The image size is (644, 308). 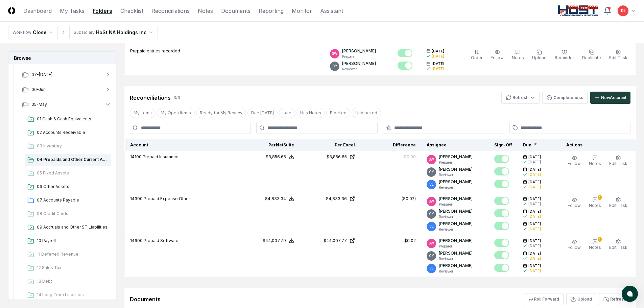 What do you see at coordinates (564, 57) in the screenshot?
I see `span: Reminder` at bounding box center [564, 57].